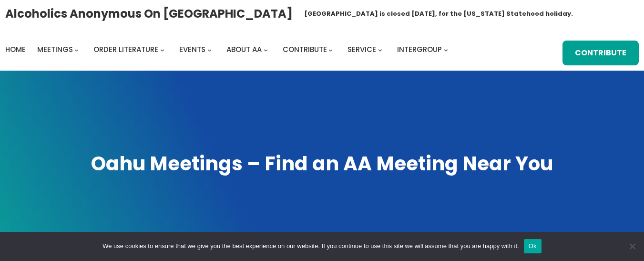 The width and height of the screenshot is (644, 261). What do you see at coordinates (632, 246) in the screenshot?
I see `span: No` at bounding box center [632, 246].